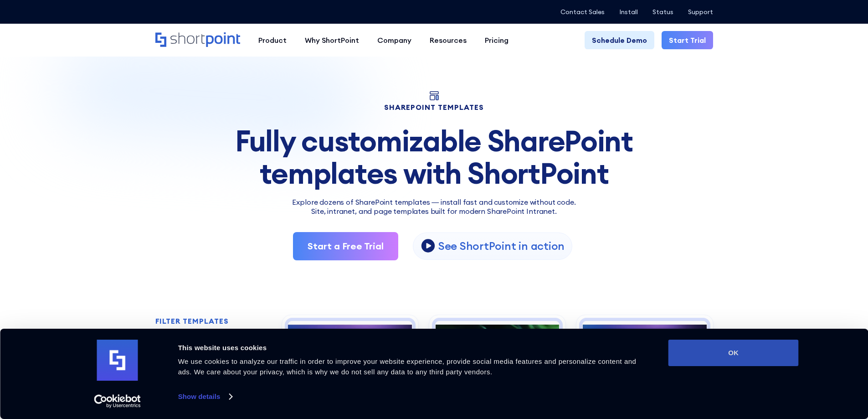 This screenshot has height=419, width=868. Describe the element at coordinates (273, 40) in the screenshot. I see `a: Product` at that location.